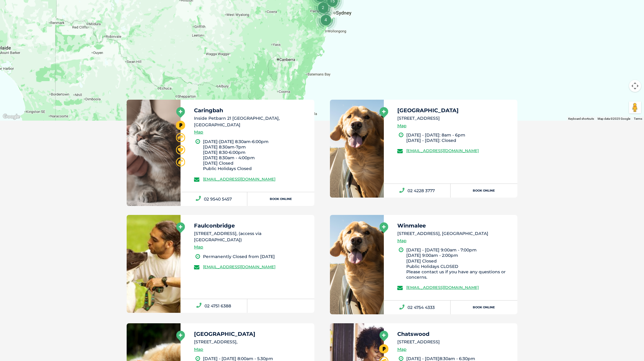  Describe the element at coordinates (251, 226) in the screenshot. I see `h5: Faulconbridge` at that location.